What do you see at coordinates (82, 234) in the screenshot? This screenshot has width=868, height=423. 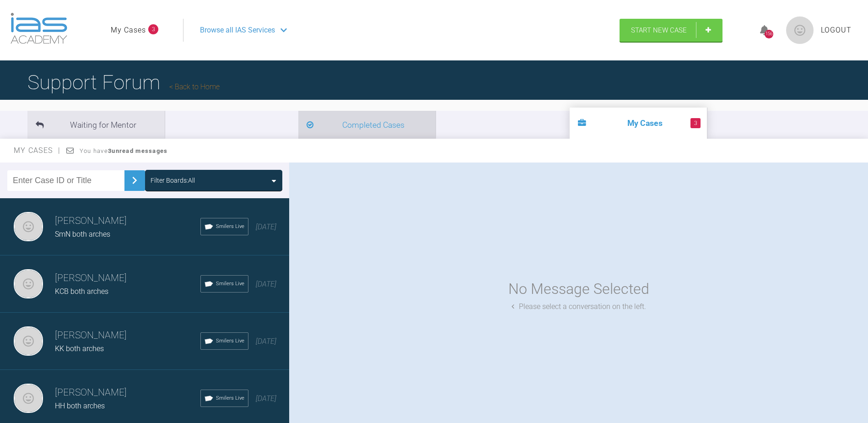 I see `span: SmN both arches` at bounding box center [82, 234].